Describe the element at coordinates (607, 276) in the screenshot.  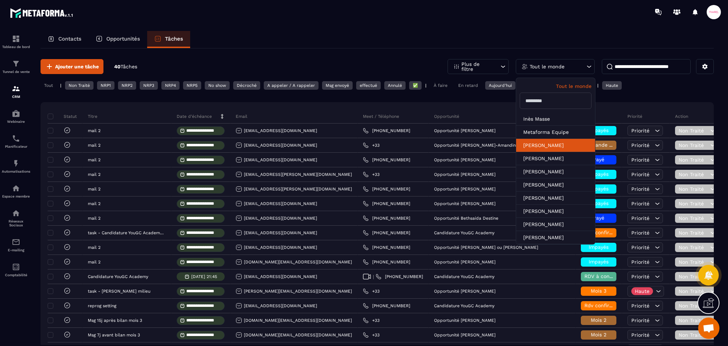
I see `span: RDV à confimer ❓` at that location.